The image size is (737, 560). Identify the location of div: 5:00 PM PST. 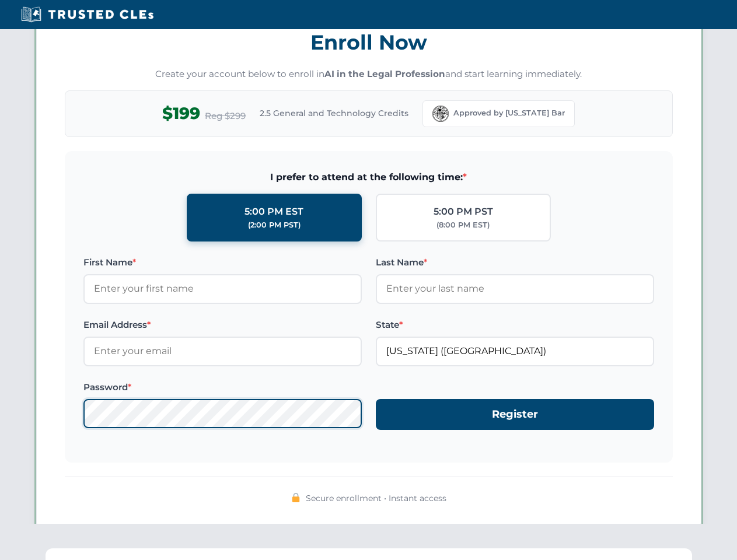
(463, 212).